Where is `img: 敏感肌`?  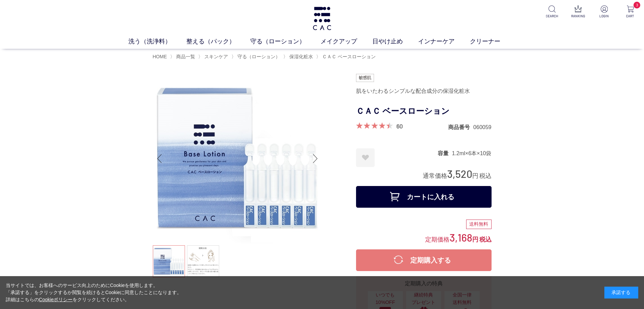 img: 敏感肌 is located at coordinates (365, 78).